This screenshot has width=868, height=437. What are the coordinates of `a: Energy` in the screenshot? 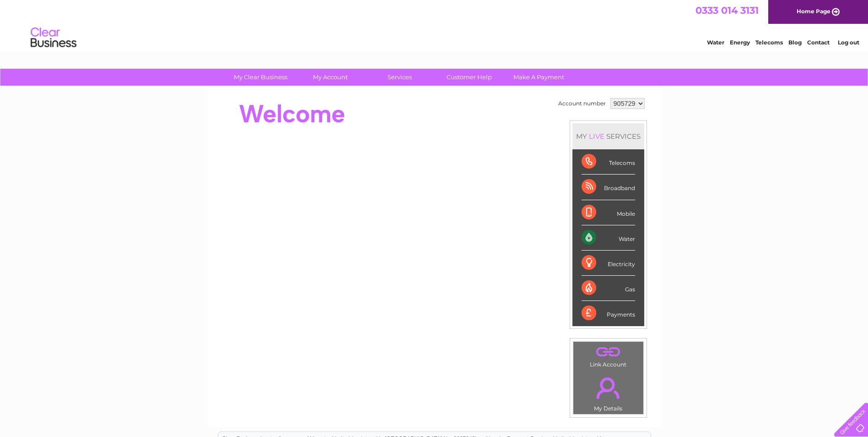 It's located at (740, 42).